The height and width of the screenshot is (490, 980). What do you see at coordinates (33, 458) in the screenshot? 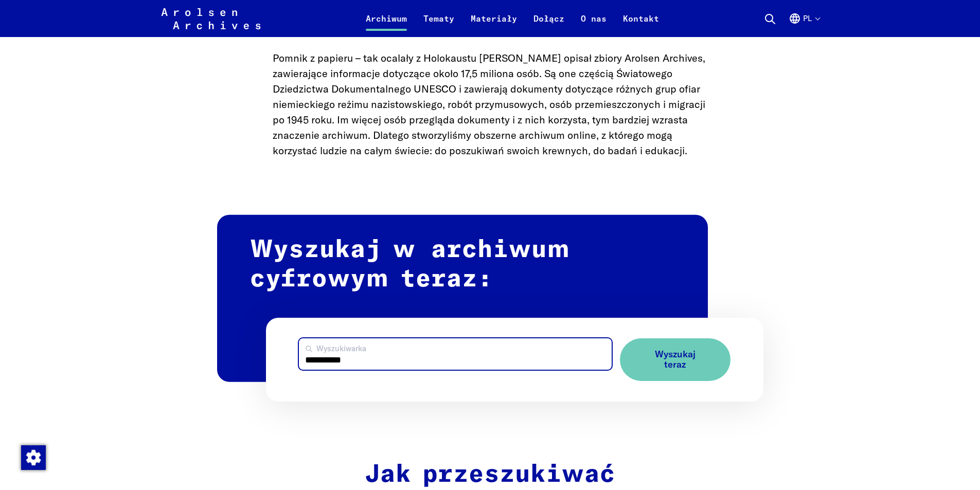
I see `img: Zmienić zgodę` at bounding box center [33, 458].